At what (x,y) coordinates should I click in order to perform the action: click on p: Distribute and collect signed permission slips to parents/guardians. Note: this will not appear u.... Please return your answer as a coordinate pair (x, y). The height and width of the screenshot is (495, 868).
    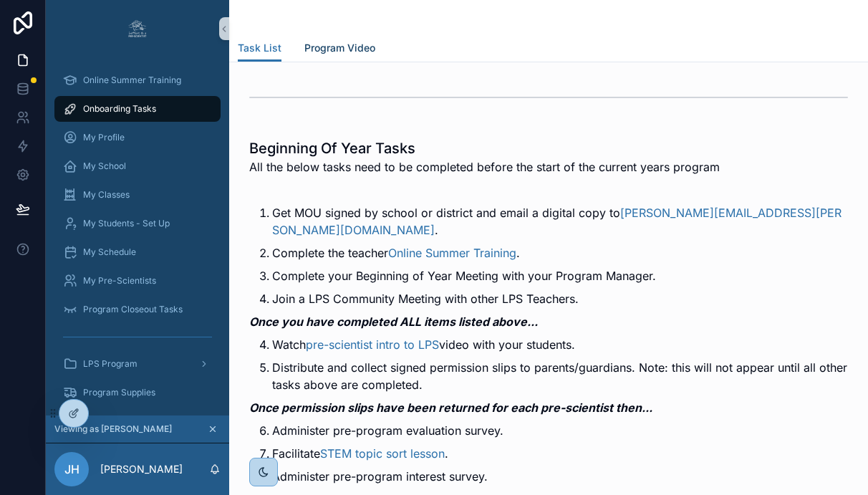
    Looking at the image, I should click on (560, 376).